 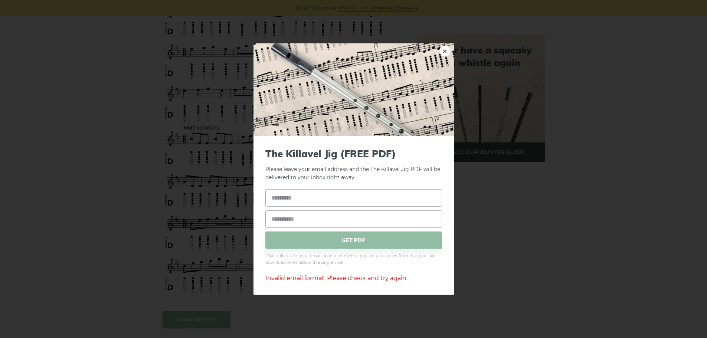 What do you see at coordinates (354, 240) in the screenshot?
I see `span: GET PDF` at bounding box center [354, 240].